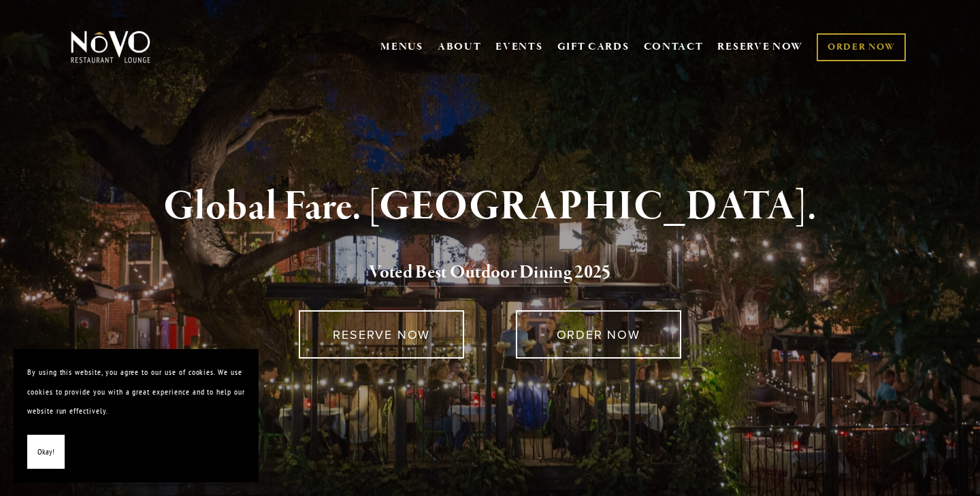  Describe the element at coordinates (136, 392) in the screenshot. I see `p: By using this website, you agree to our use of cookies. We use cookies to provide you with a grea...` at that location.